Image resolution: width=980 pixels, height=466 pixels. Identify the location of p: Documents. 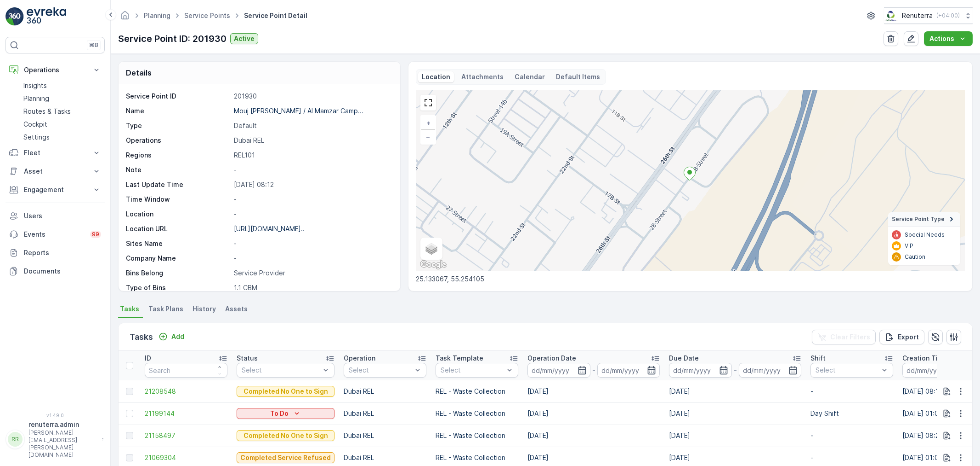
(63, 271).